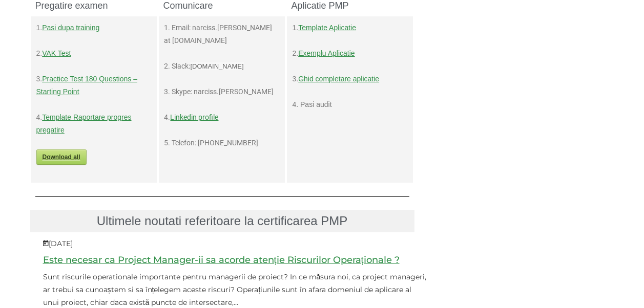 This screenshot has height=308, width=644. What do you see at coordinates (94, 6) in the screenshot?
I see `h4: Pregatire examen` at bounding box center [94, 6].